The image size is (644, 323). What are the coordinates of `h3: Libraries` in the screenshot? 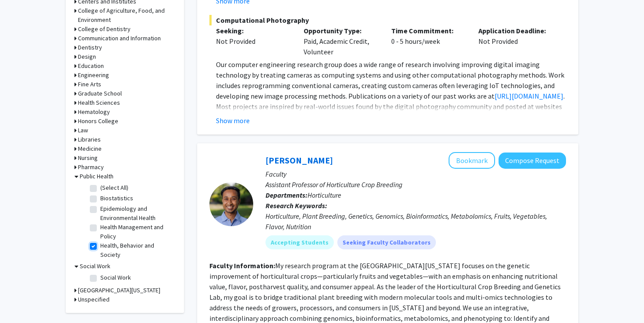 It's located at (90, 139).